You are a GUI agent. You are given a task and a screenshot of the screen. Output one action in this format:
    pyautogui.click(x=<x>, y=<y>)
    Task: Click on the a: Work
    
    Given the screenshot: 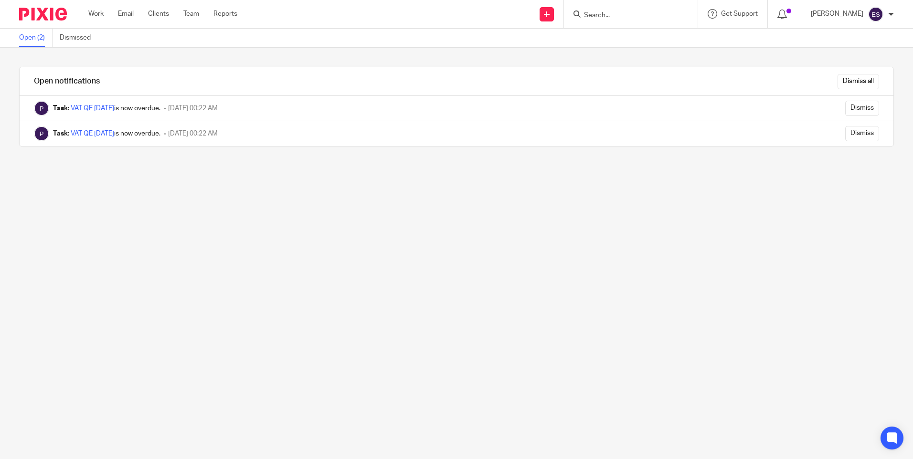 What is the action you would take?
    pyautogui.click(x=96, y=14)
    